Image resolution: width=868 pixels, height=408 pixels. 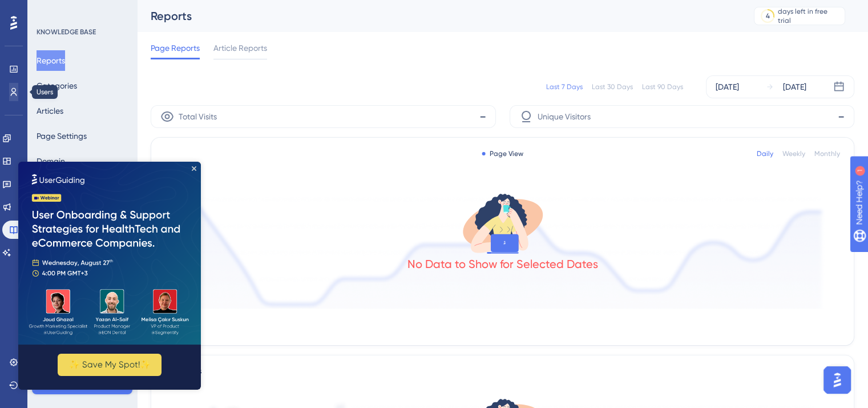 I want to click on div: 4, so click(x=768, y=16).